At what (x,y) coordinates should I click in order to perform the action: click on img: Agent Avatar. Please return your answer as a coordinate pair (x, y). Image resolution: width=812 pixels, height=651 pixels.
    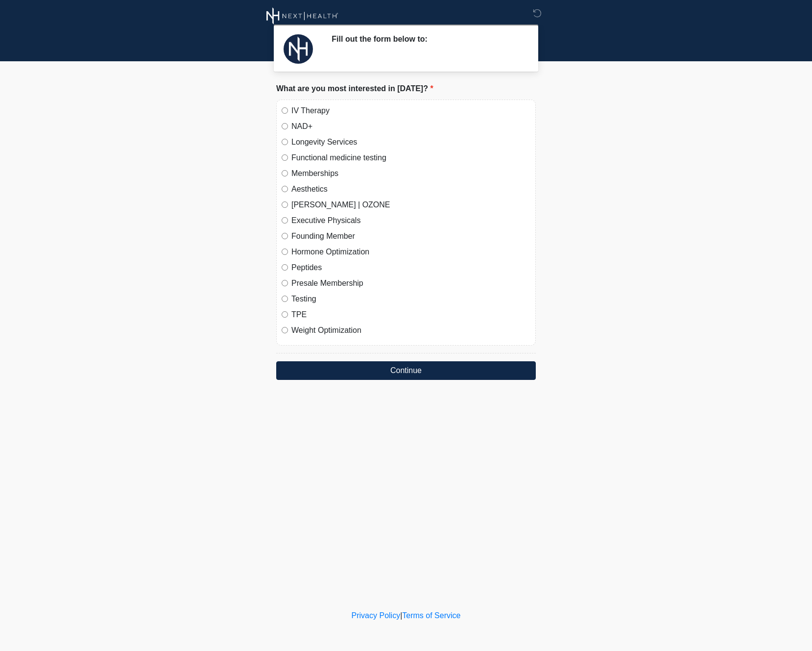
    Looking at the image, I should click on (298, 49).